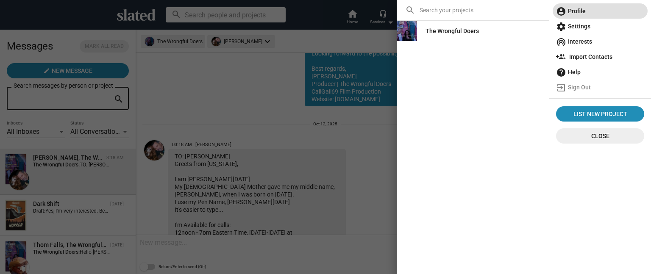  Describe the element at coordinates (600, 11) in the screenshot. I see `span: Profile` at that location.